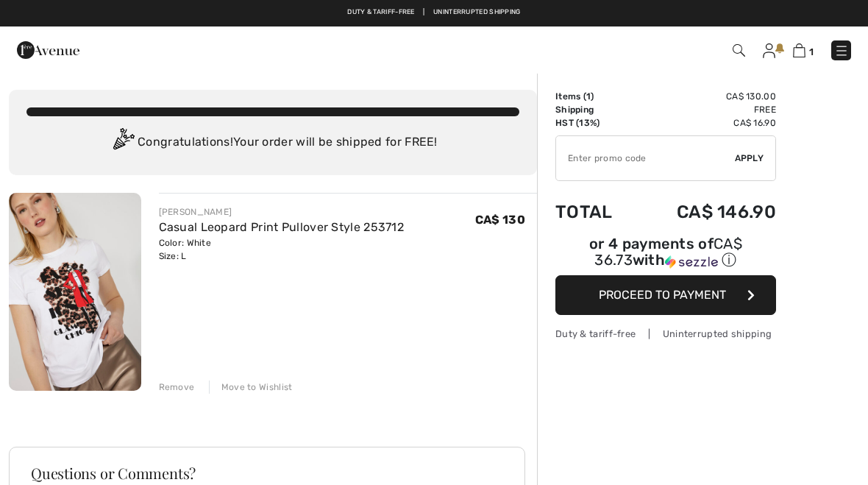  Describe the element at coordinates (177, 387) in the screenshot. I see `div: Remove` at that location.